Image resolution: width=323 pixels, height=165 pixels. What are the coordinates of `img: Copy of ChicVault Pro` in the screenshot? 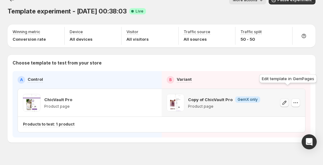 It's located at (175, 103).